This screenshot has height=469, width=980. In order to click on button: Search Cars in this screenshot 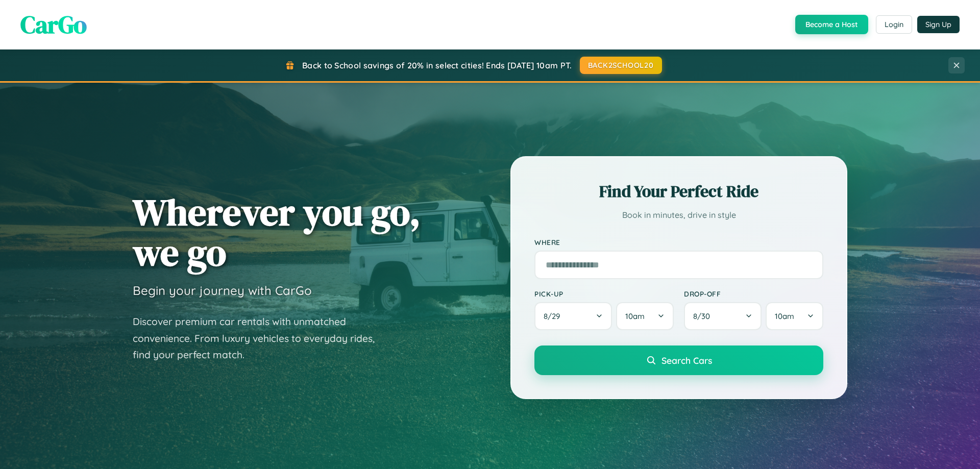, I will do `click(679, 361)`.